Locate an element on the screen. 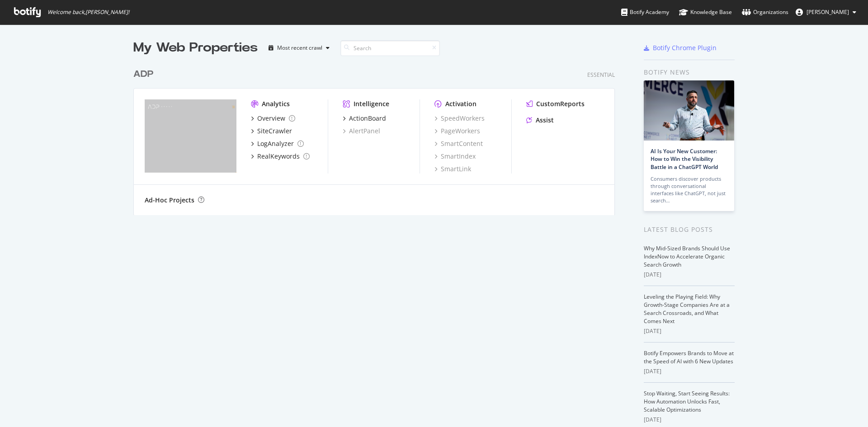 The image size is (868, 427). div: PageWorkers is located at coordinates (457, 132).